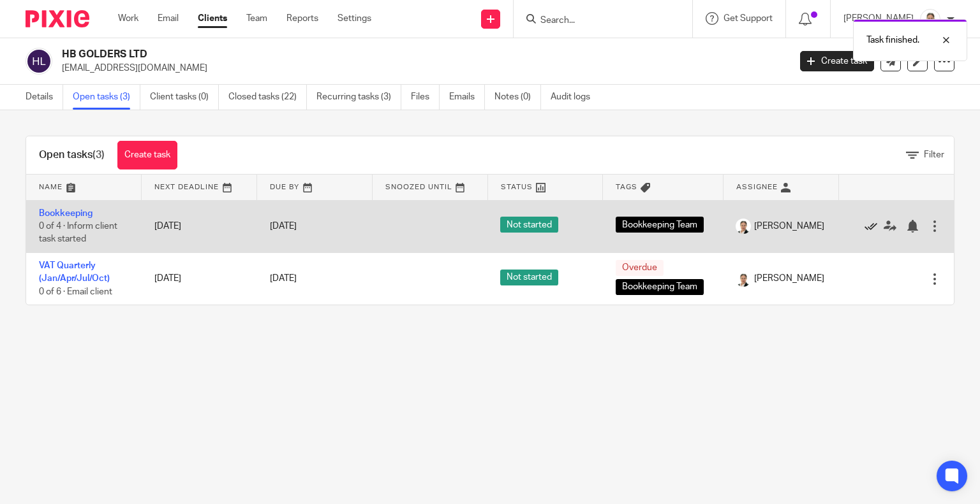 The height and width of the screenshot is (504, 980). I want to click on a: Audit logs, so click(574, 97).